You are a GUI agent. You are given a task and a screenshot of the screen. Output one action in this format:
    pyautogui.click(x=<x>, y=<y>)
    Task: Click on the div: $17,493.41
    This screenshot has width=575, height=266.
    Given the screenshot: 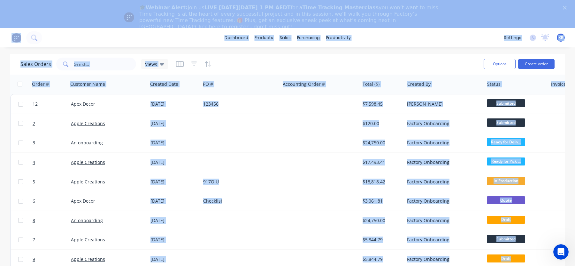 What is the action you would take?
    pyautogui.click(x=381, y=162)
    